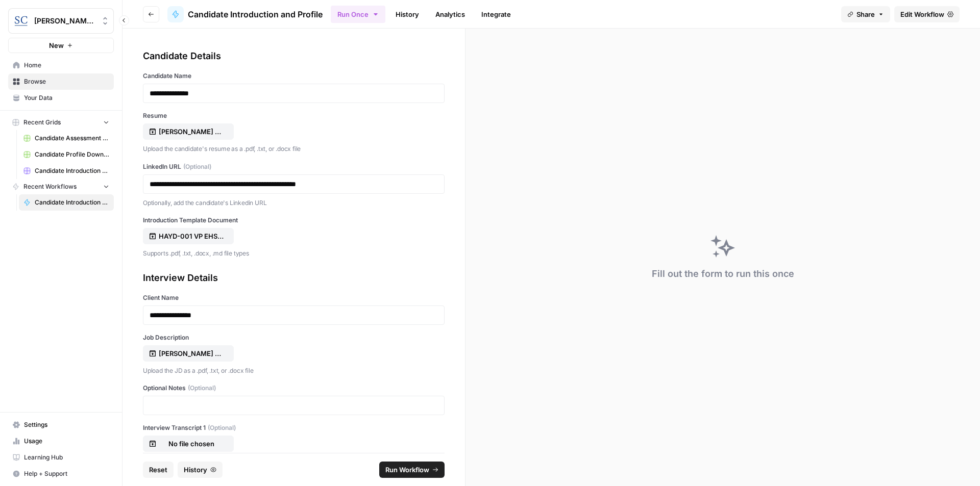  Describe the element at coordinates (21, 21) in the screenshot. I see `img: Stanton Chase Nashville Logo` at that location.